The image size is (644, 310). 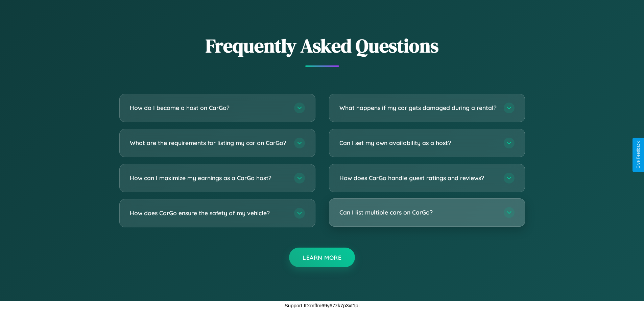 I want to click on h3: How can I maximize my earnings as a CarGo host?, so click(x=209, y=178).